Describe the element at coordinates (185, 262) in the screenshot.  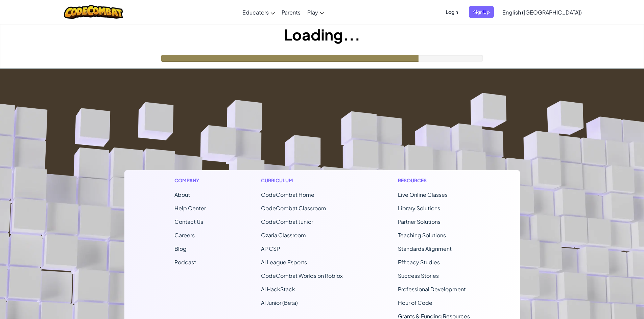
I see `a: Podcast` at that location.